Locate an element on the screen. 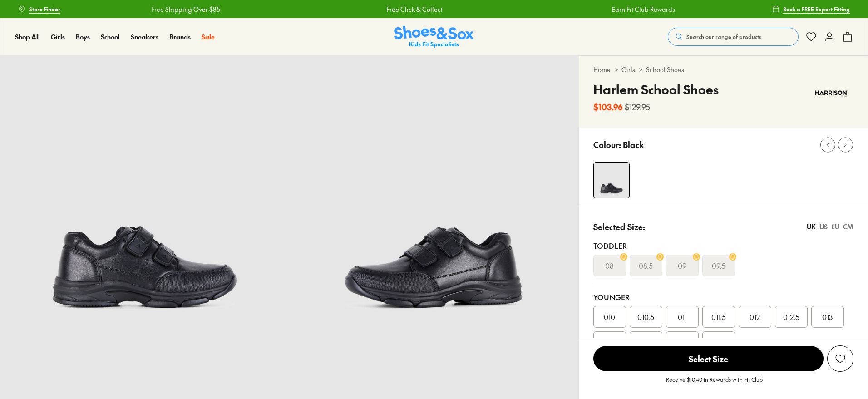  a: Shop All is located at coordinates (27, 37).